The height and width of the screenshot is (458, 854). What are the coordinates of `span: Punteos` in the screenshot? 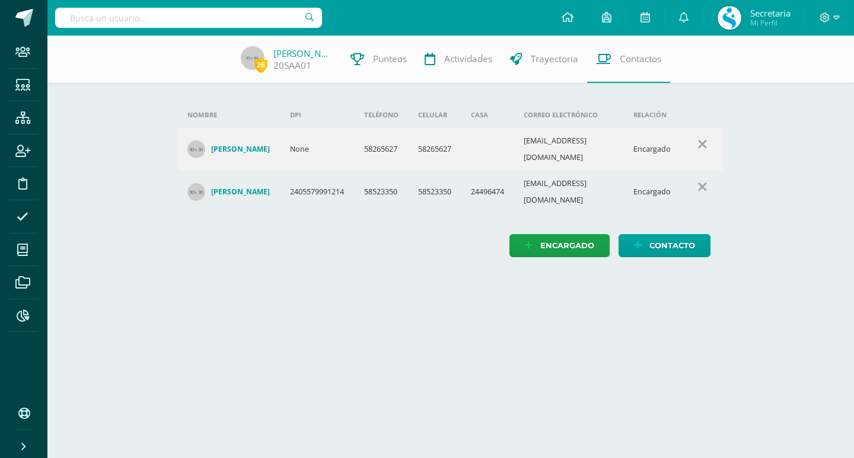 It's located at (390, 59).